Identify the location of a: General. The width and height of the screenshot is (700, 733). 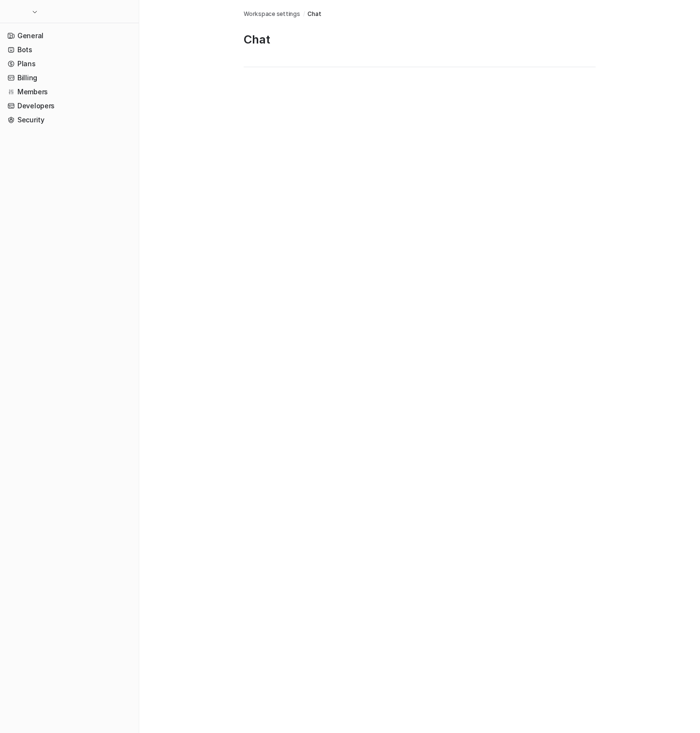
(69, 36).